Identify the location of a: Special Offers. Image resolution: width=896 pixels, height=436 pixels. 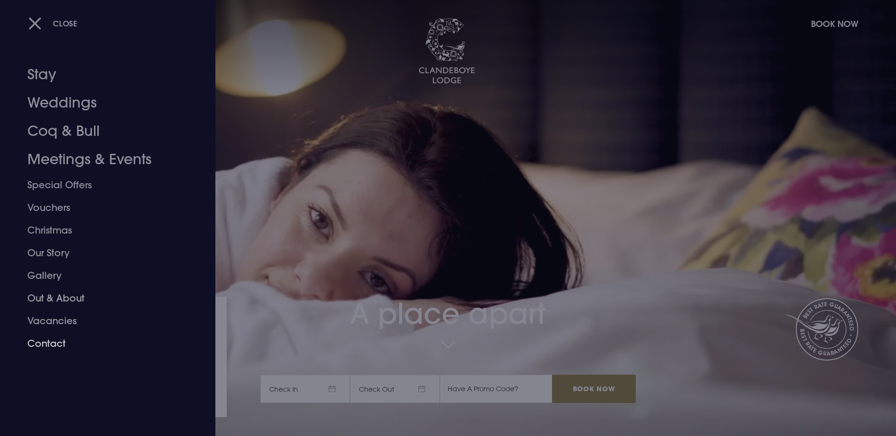
(102, 185).